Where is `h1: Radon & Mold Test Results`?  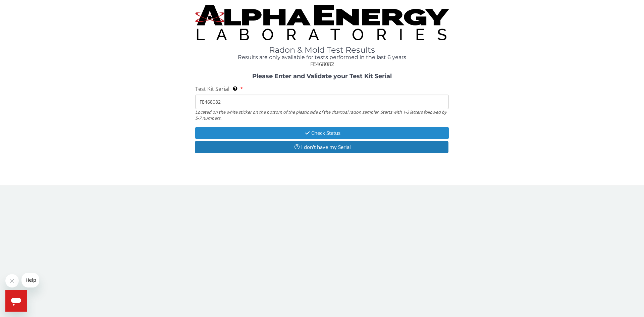
h1: Radon & Mold Test Results is located at coordinates (322, 50).